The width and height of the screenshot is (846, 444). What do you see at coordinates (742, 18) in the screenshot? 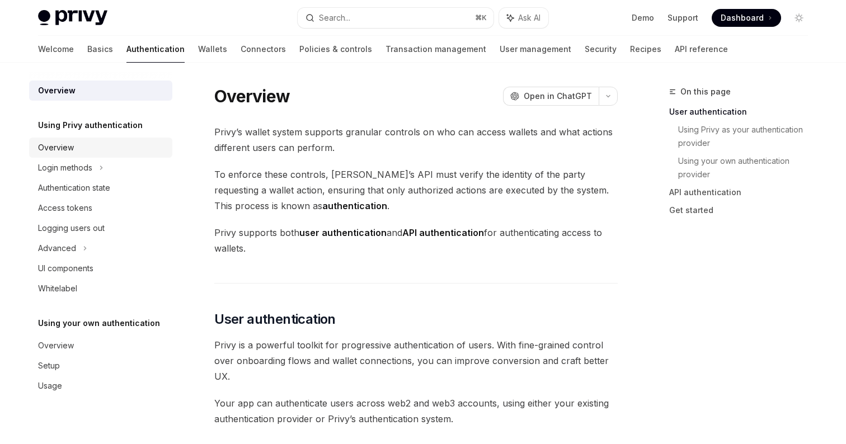
I see `span: Dashboard` at bounding box center [742, 18].